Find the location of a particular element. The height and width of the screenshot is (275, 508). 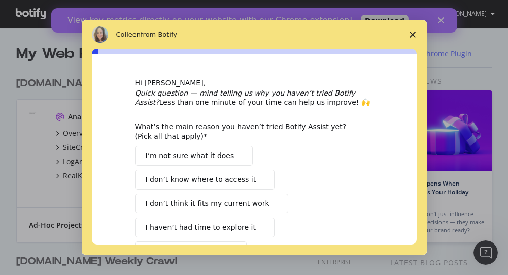

div: What’s the main reason you haven’t tried Botify Assist yet? (Pick all that apply) is located at coordinates (247, 131).